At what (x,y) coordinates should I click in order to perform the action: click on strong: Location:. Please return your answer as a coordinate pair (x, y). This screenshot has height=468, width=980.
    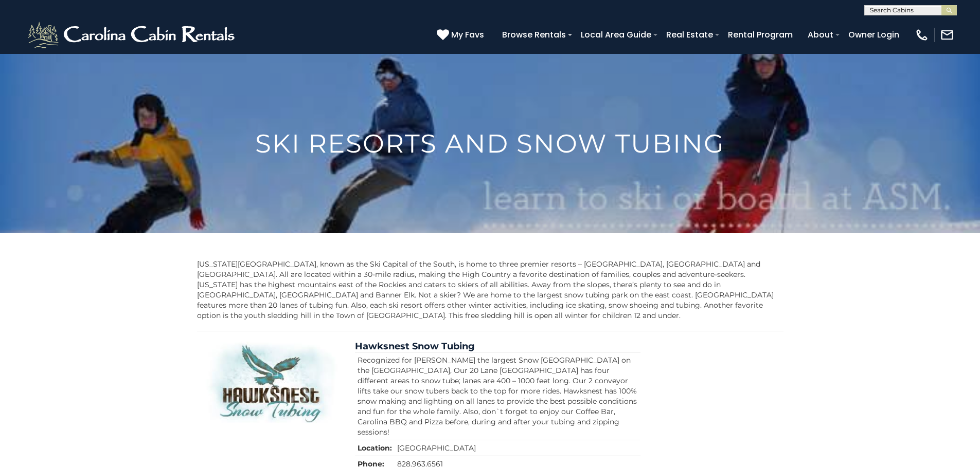
    Looking at the image, I should click on (375, 448).